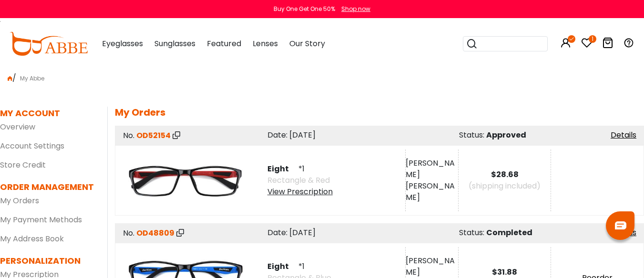 Image resolution: width=644 pixels, height=278 pixels. What do you see at coordinates (300, 192) in the screenshot?
I see `div: View Prescription` at bounding box center [300, 192].